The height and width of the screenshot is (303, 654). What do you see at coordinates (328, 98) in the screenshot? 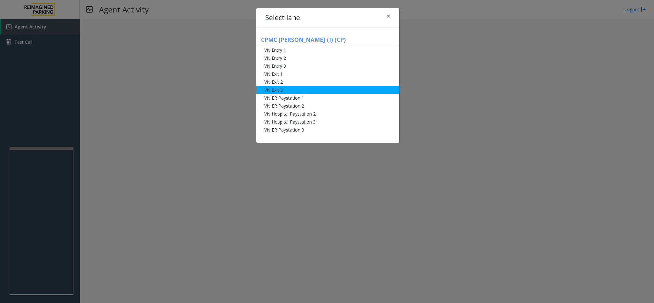
I see `li: VN ER Paystation 1` at bounding box center [328, 98].